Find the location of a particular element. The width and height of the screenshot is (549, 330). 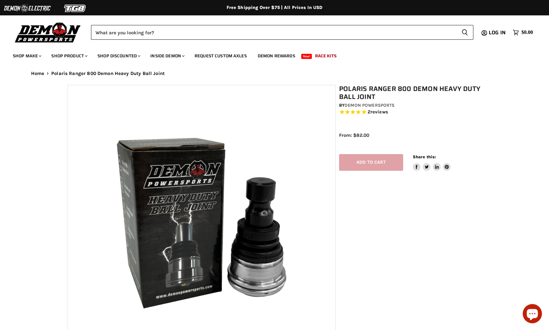

aside: Share this: is located at coordinates (431, 162).